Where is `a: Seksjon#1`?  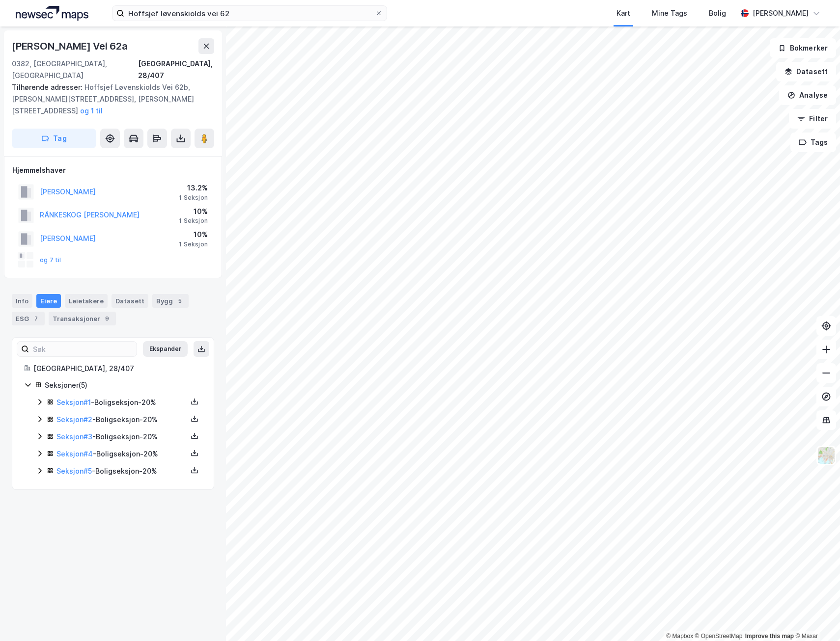 a: Seksjon#1 is located at coordinates (73, 402).